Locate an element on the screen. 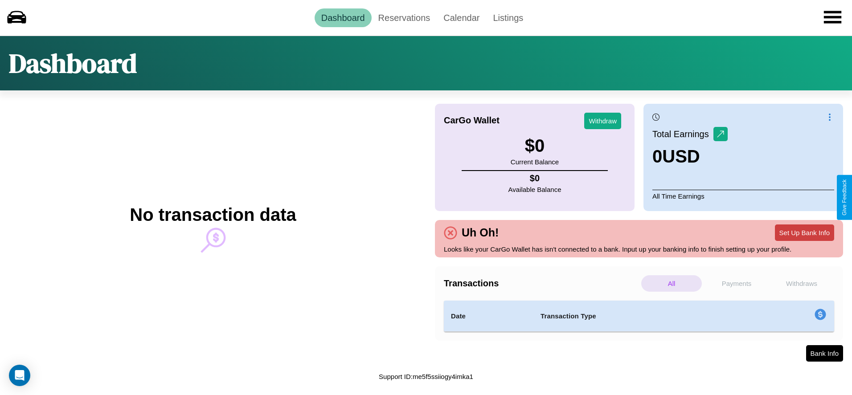  table: simple table is located at coordinates (639, 316).